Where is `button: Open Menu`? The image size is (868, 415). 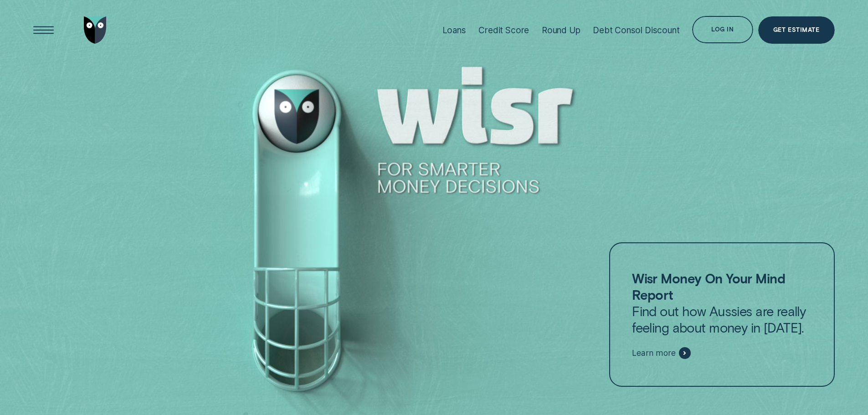
button: Open Menu is located at coordinates (44, 30).